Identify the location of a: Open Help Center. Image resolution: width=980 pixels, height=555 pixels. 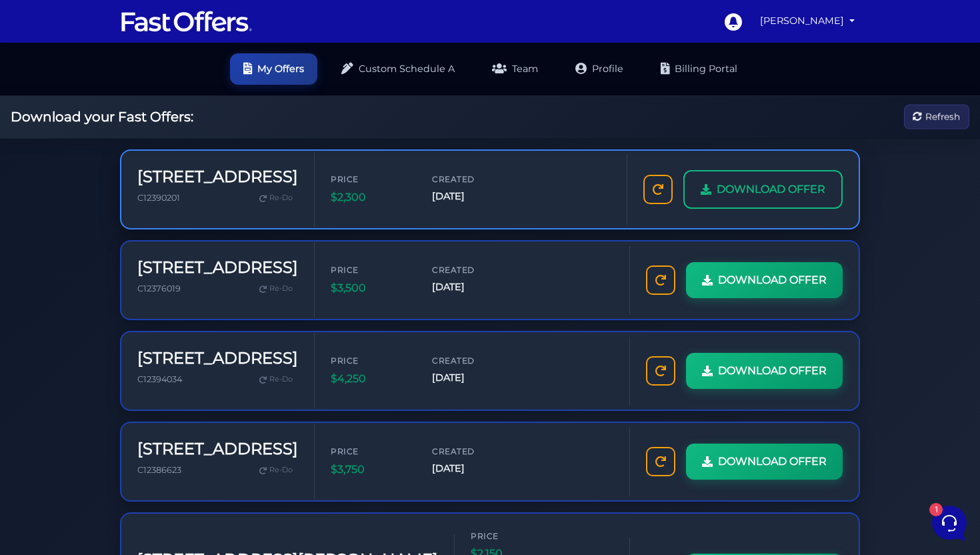
(205, 246).